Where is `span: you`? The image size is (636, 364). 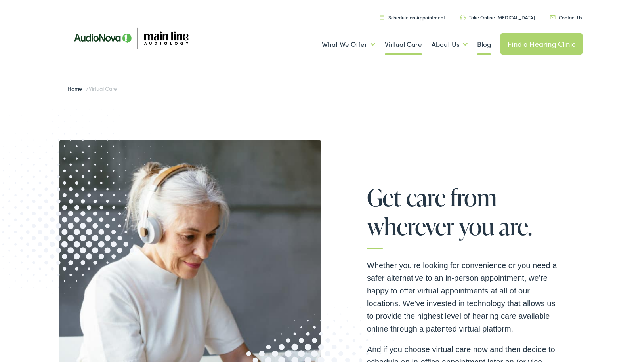 span: you is located at coordinates (477, 225).